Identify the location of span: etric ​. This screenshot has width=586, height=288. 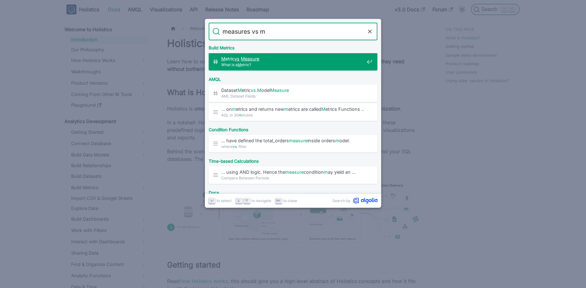
(293, 59).